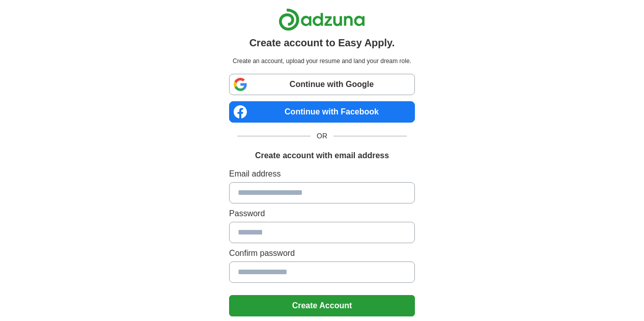 Image resolution: width=644 pixels, height=321 pixels. Describe the element at coordinates (321, 19) in the screenshot. I see `img: Adzuna logo` at that location.